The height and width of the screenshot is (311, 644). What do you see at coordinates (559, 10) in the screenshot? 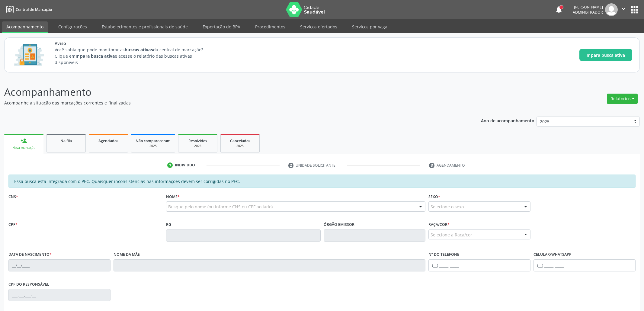
I see `button: notifications` at bounding box center [559, 10].